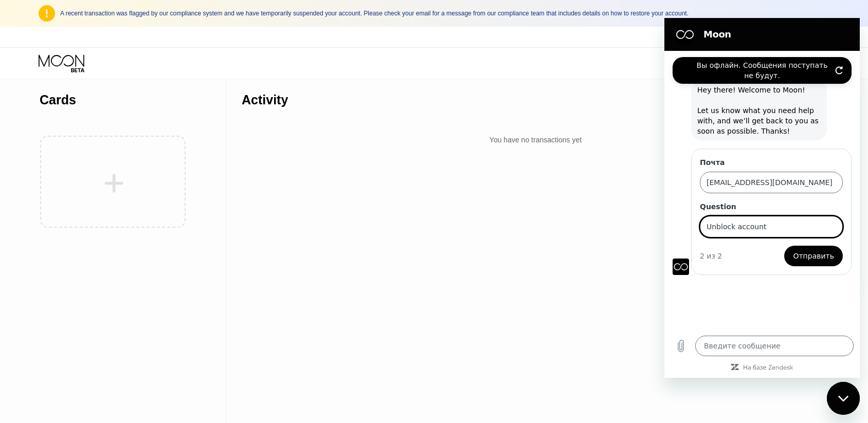 The height and width of the screenshot is (423, 868). What do you see at coordinates (95, 93) in the screenshot?
I see `span: Hey there! Welcome to Moon! Let us know what you need help with, and we’ll get back to you as soo...` at bounding box center [95, 93].